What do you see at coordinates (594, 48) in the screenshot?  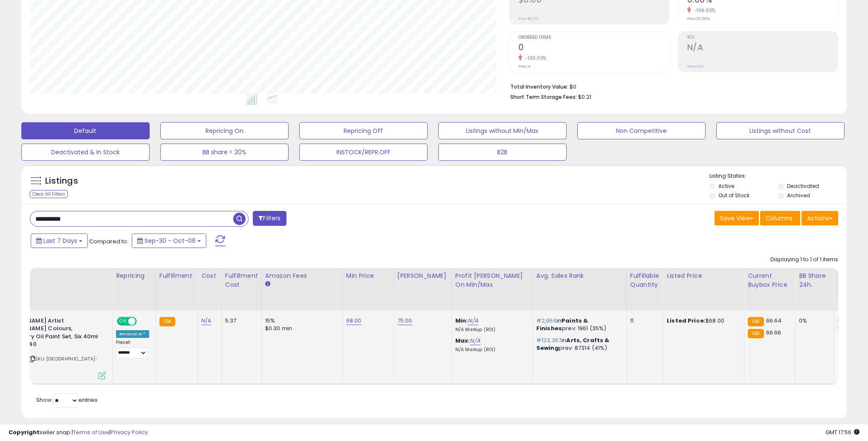 I see `h2: 0` at bounding box center [594, 48].